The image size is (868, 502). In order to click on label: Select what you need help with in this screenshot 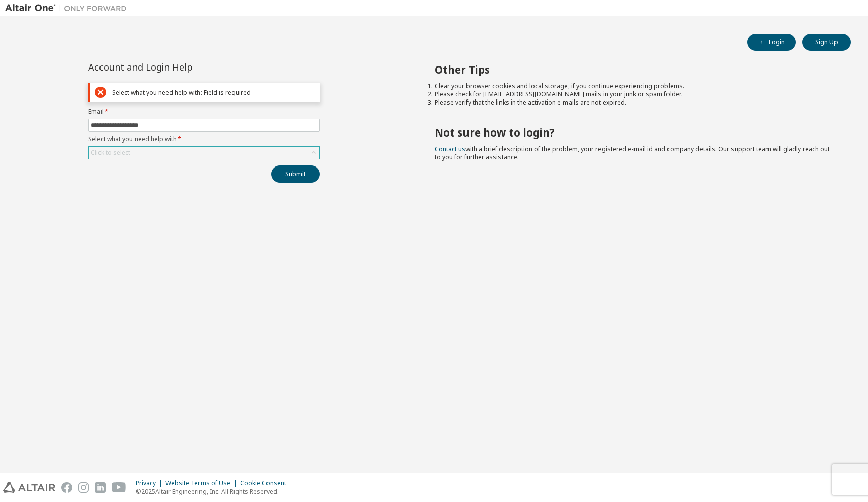, I will do `click(204, 139)`.